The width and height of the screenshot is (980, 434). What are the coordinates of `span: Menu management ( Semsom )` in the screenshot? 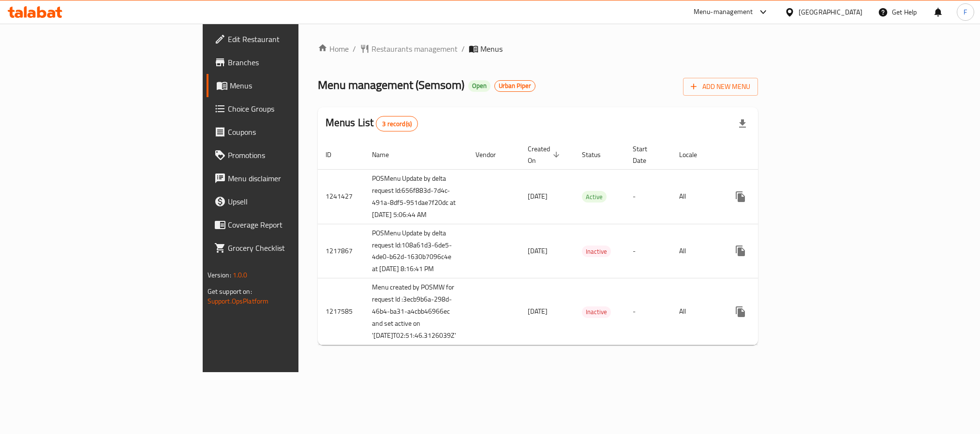 It's located at (391, 85).